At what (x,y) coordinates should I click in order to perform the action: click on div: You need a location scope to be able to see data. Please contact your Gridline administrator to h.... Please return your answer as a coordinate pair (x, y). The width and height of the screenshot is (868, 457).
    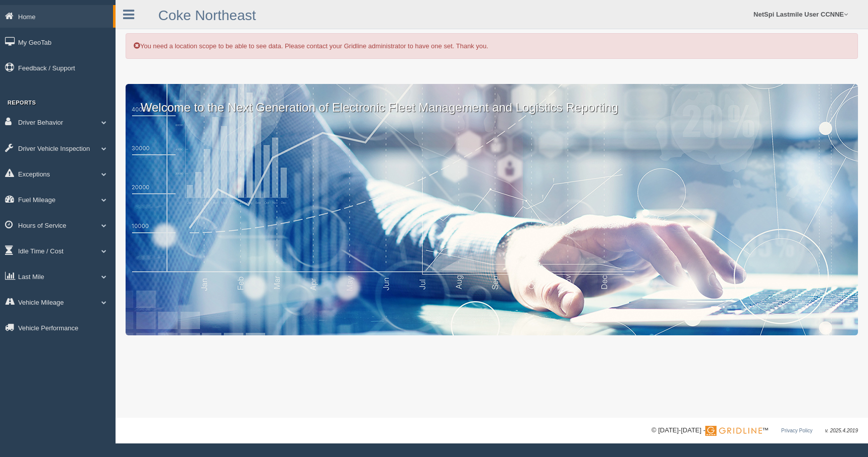
    Looking at the image, I should click on (492, 46).